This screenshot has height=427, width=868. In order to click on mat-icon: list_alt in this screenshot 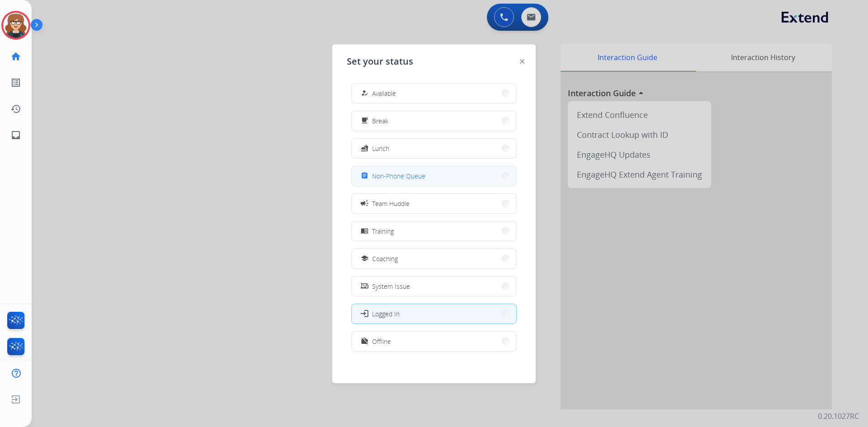, I will do `click(16, 83)`.